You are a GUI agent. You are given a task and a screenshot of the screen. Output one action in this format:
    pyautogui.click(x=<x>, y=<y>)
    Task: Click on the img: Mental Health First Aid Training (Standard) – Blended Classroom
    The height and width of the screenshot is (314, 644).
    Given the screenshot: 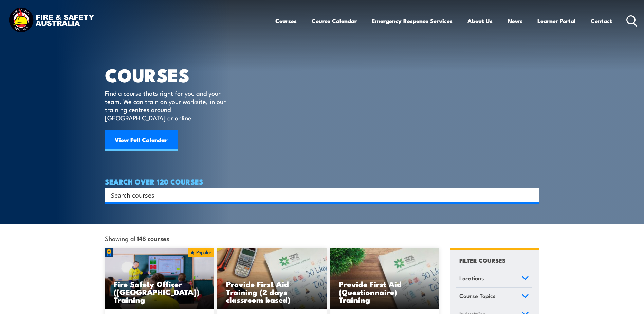 What is the action you would take?
    pyautogui.click(x=385, y=279)
    